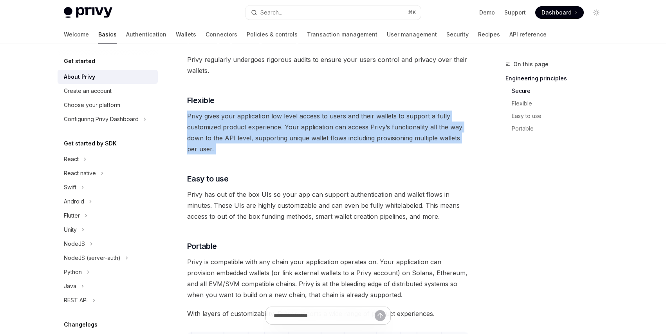  What do you see at coordinates (76, 300) in the screenshot?
I see `div: REST API` at bounding box center [76, 300].